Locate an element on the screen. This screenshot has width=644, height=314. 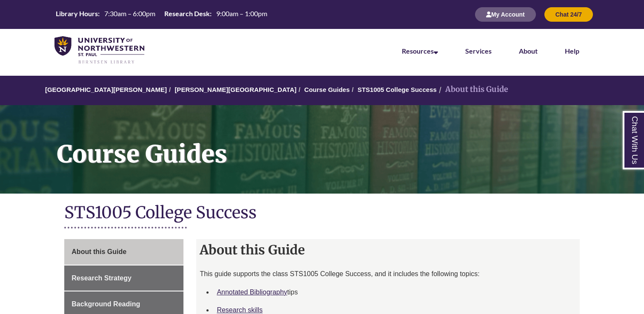
th: Library Hours: is located at coordinates (77, 14).